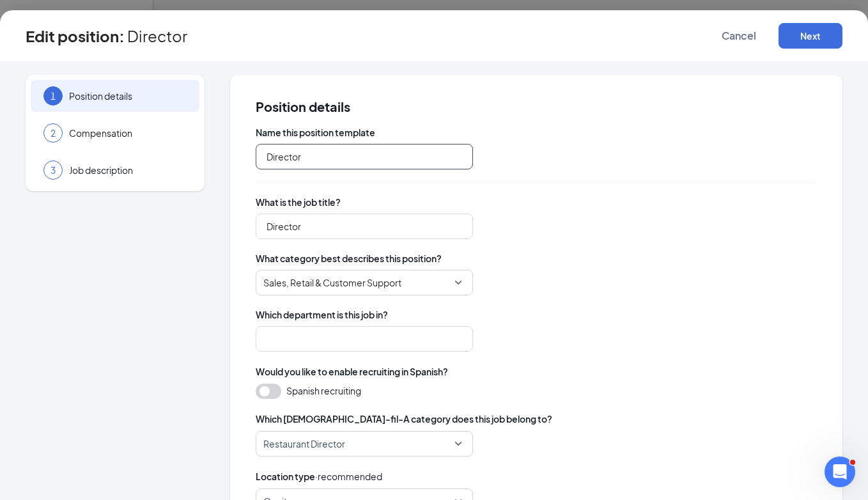 This screenshot has height=500, width=868. I want to click on button: Cancel, so click(738, 36).